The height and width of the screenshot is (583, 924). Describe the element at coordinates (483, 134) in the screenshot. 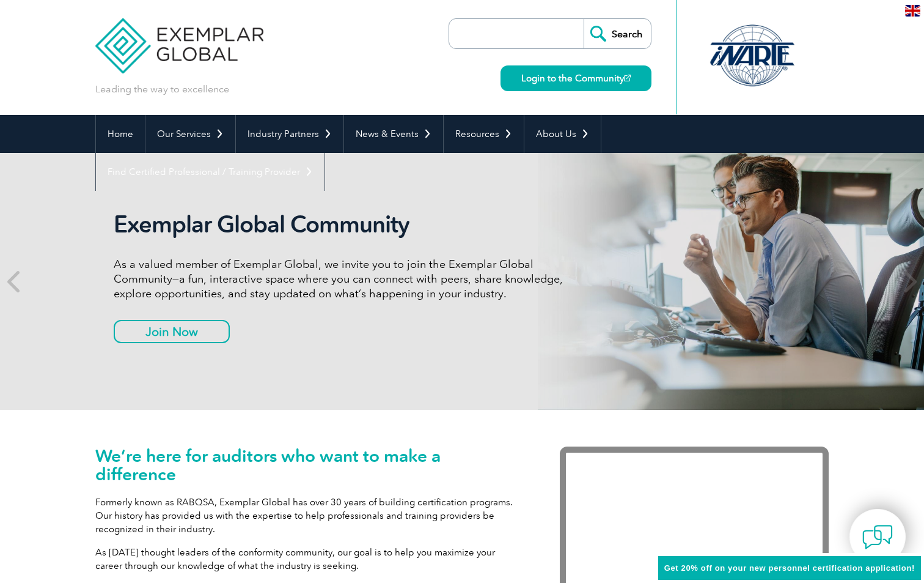

I see `a: Resources` at that location.